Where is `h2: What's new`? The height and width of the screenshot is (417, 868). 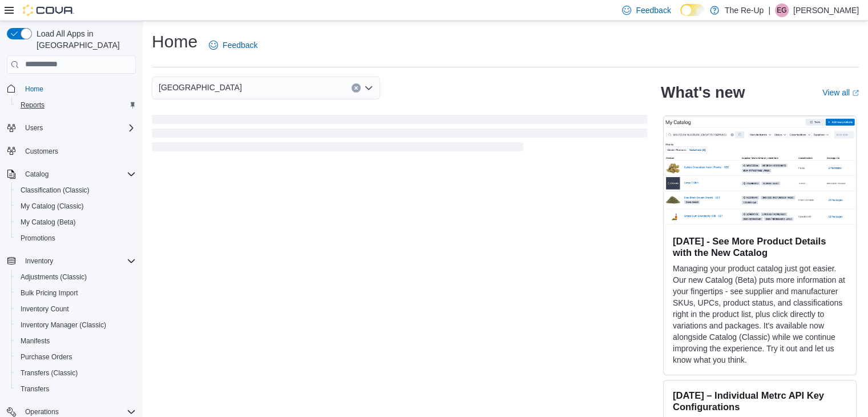 h2: What's new is located at coordinates (703, 93).